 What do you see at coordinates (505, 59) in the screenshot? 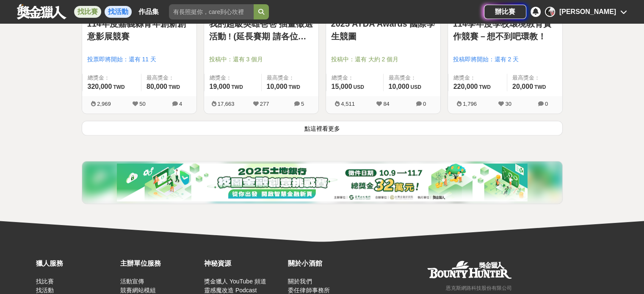
I see `span: 投稿即將開始：還有 2 天` at bounding box center [505, 59].